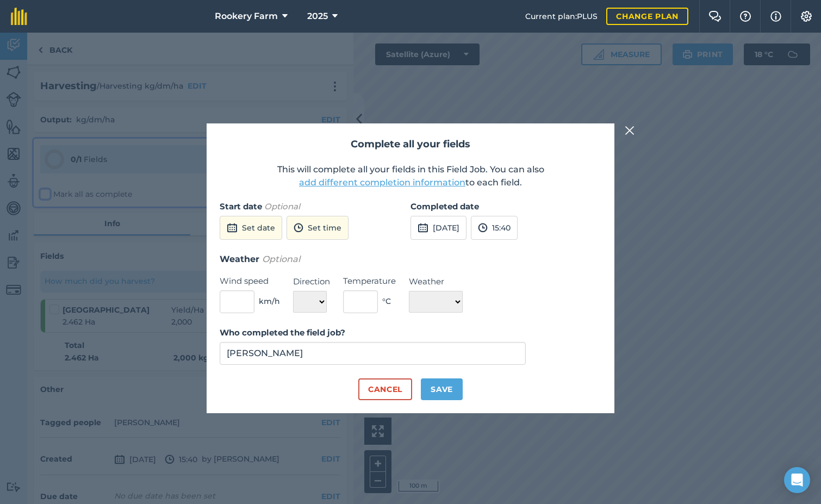 The height and width of the screenshot is (504, 821). What do you see at coordinates (410, 176) in the screenshot?
I see `p: This will complete all your fields in this Field Job. You can also to each field.` at bounding box center [410, 176].